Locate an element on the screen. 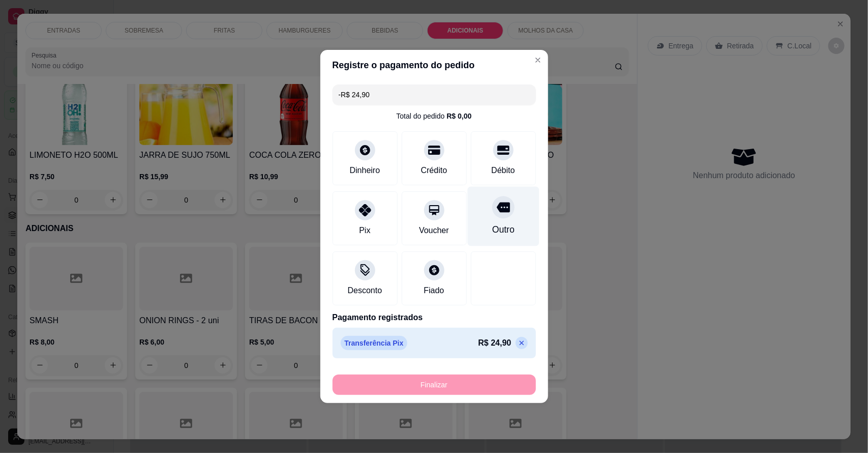  div: Débito is located at coordinates (503, 171).